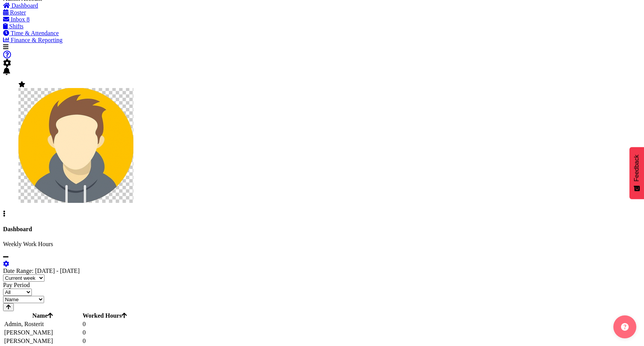 This screenshot has height=346, width=644. What do you see at coordinates (28, 19) in the screenshot?
I see `span: 8` at bounding box center [28, 19].